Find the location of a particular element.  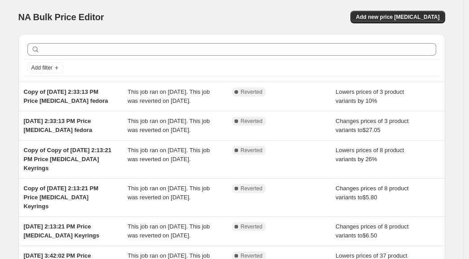

span: $5.80 is located at coordinates (369, 197).